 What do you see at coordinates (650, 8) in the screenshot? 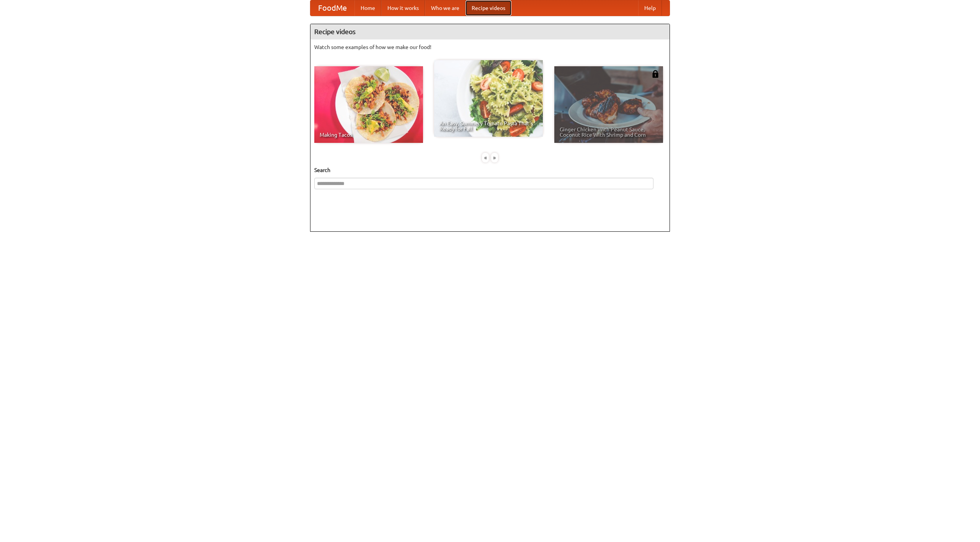
I see `a: Help` at bounding box center [650, 8].